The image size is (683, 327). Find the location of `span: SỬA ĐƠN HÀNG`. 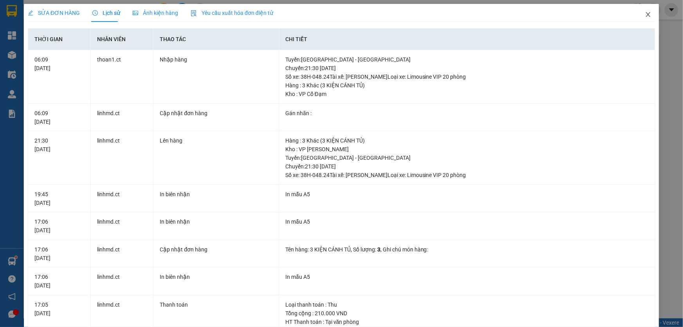

span: SỬA ĐƠN HÀNG is located at coordinates (54, 13).